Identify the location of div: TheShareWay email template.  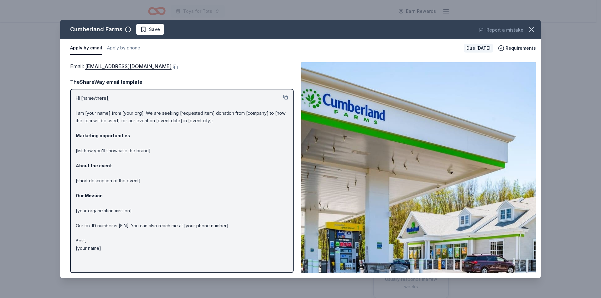
(182, 82).